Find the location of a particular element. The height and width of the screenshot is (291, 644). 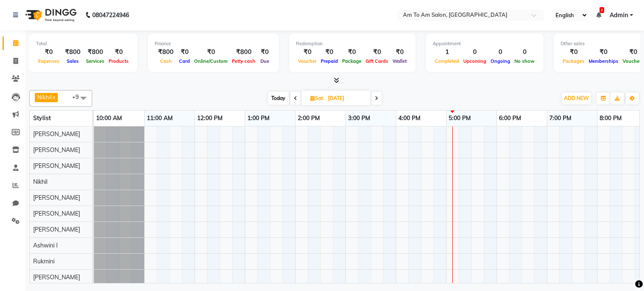

a: 11:00 AM is located at coordinates (160, 118).